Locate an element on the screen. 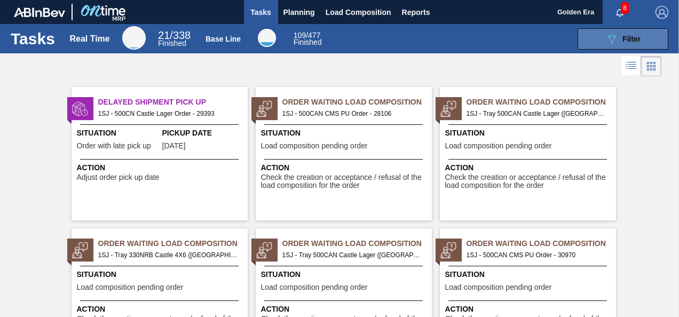 This screenshot has height=317, width=679. span: 1SJ - 500CN Castle Lager Order - 29393 is located at coordinates (169, 114).